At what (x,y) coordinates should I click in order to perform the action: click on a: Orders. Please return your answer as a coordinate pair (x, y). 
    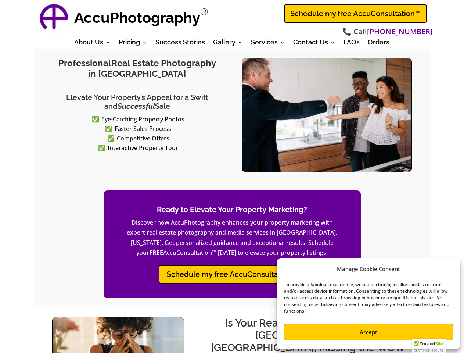
    Looking at the image, I should click on (379, 44).